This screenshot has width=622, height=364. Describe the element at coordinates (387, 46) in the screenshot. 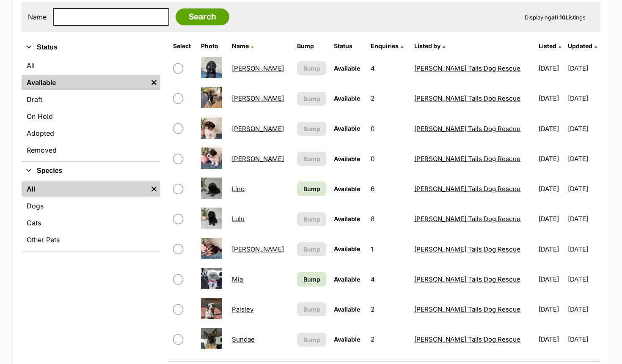

I see `a: Enquiries` at that location.